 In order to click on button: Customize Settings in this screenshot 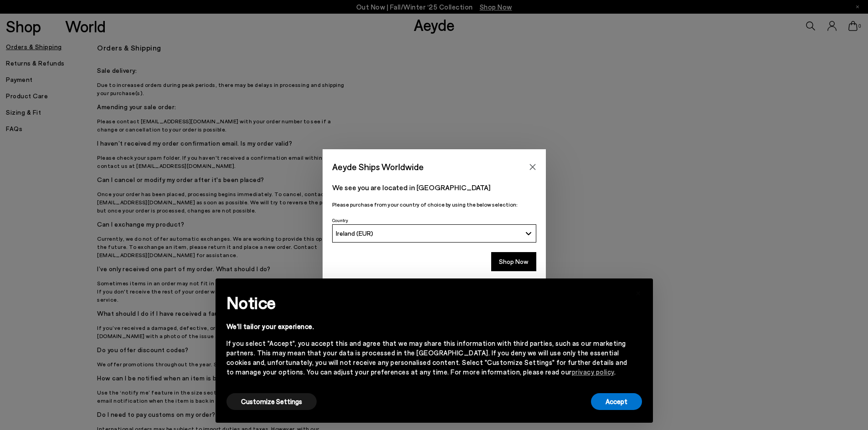, I will do `click(272, 401)`.